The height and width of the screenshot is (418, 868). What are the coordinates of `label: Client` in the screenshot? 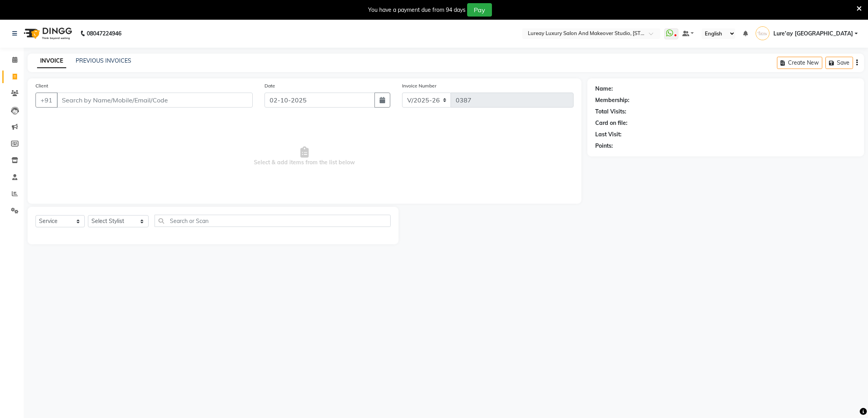 It's located at (42, 86).